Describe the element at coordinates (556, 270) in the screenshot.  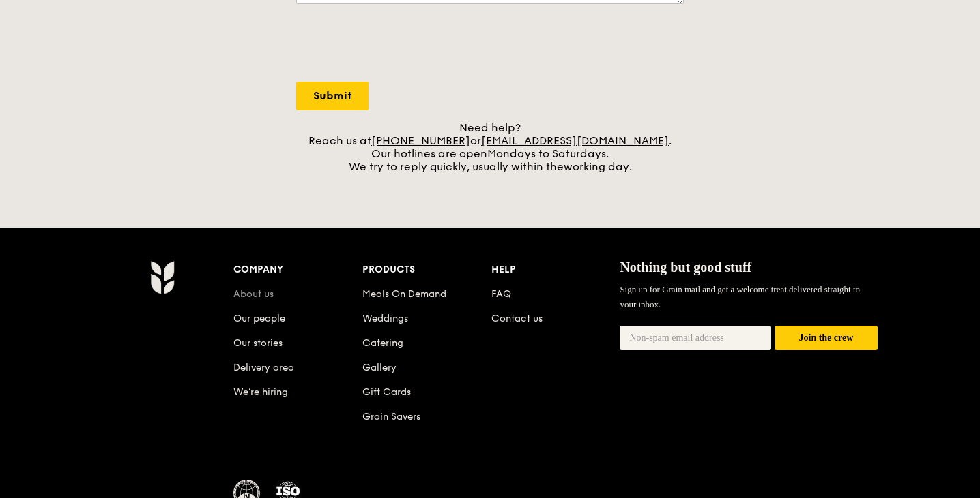
I see `div: Help` at that location.